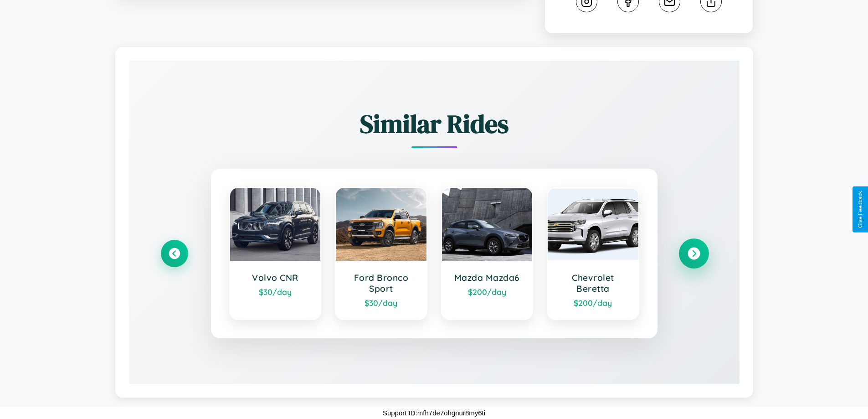 The height and width of the screenshot is (419, 868). Describe the element at coordinates (434, 124) in the screenshot. I see `h2: Similar Rides` at that location.